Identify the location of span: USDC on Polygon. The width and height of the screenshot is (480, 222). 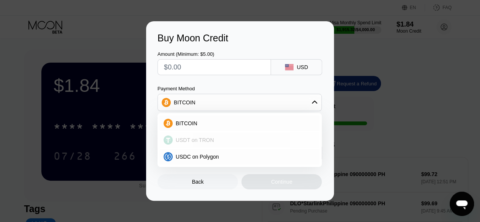
(197, 157).